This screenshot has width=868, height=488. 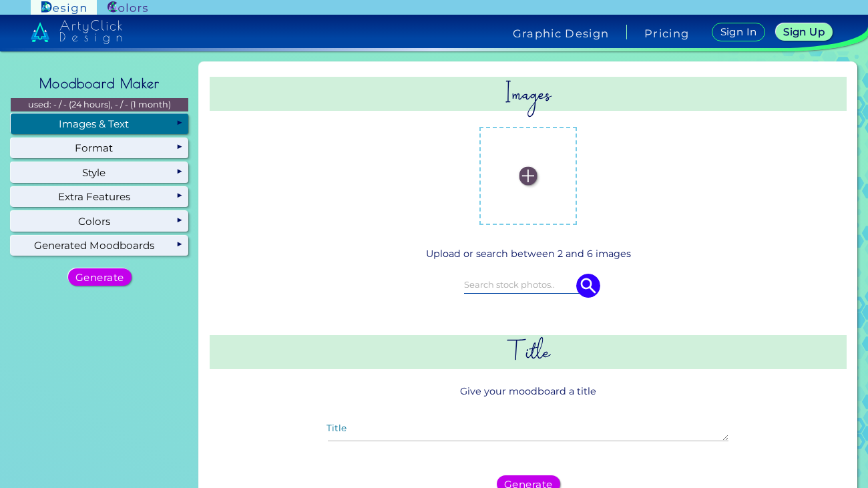 What do you see at coordinates (127, 7) in the screenshot?
I see `img: ArtyClick Colors logo` at bounding box center [127, 7].